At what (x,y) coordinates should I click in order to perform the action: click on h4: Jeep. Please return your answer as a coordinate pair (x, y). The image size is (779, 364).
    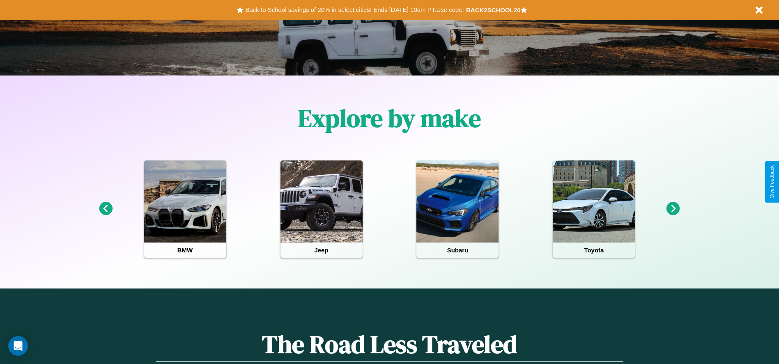
    Looking at the image, I should click on (322, 250).